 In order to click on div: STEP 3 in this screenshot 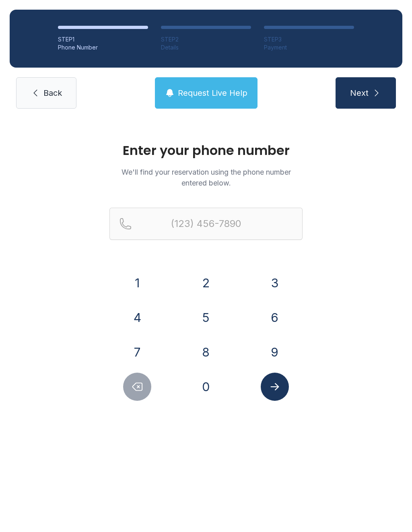, I will do `click(309, 40)`.